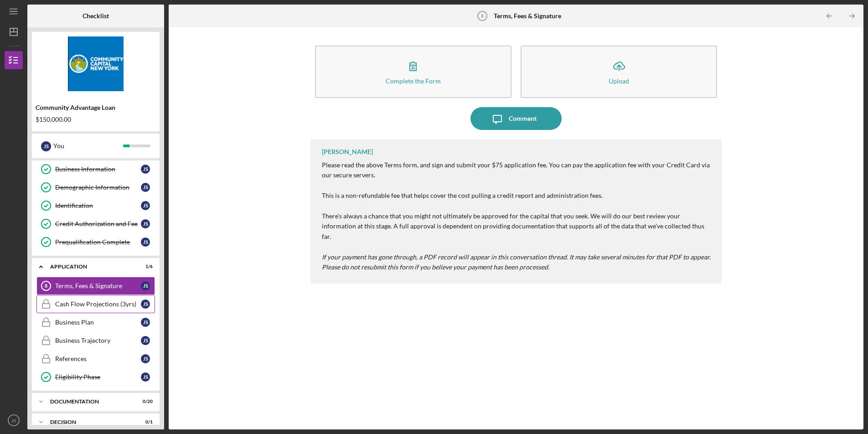  Describe the element at coordinates (96, 169) in the screenshot. I see `a: Business InformationJS` at that location.